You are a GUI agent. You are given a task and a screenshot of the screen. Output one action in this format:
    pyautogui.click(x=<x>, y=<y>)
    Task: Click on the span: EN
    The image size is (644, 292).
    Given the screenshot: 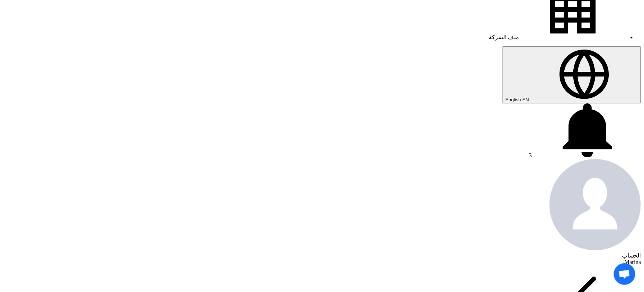 What is the action you would take?
    pyautogui.click(x=526, y=99)
    